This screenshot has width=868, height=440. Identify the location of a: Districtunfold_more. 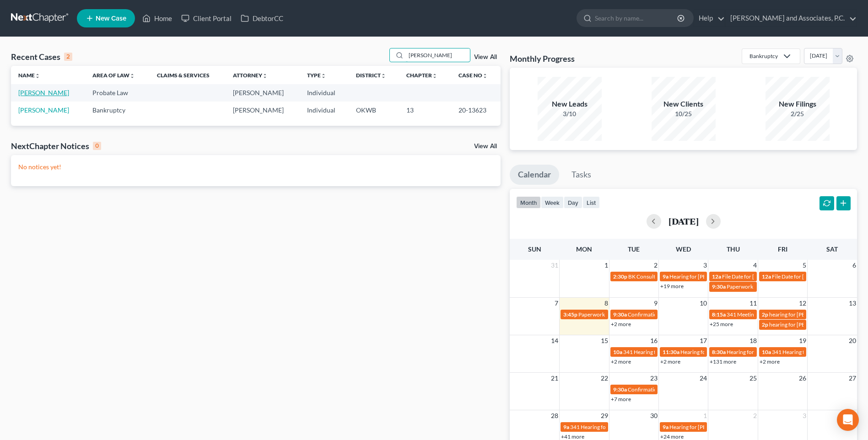
(371, 75).